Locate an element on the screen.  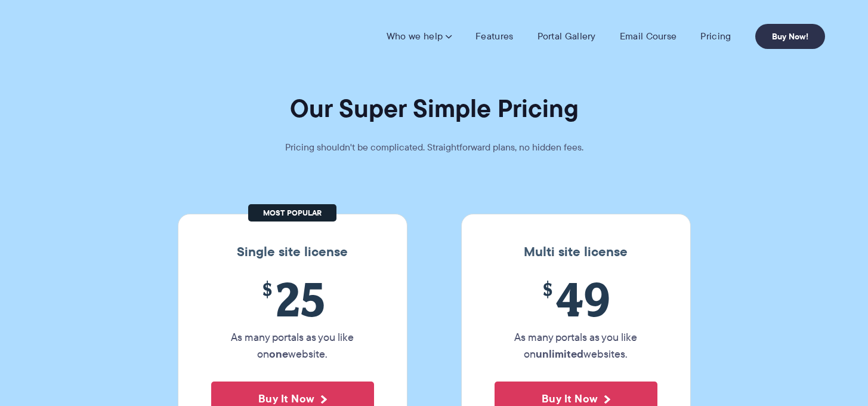
a: Who we help is located at coordinates (418, 37).